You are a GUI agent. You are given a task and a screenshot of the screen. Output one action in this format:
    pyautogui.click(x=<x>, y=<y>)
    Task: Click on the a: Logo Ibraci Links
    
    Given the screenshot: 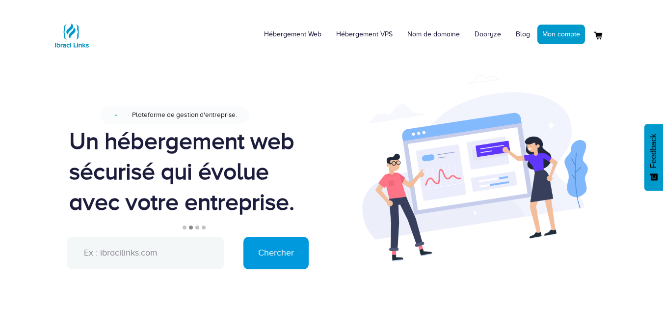 What is the action you would take?
    pyautogui.click(x=72, y=31)
    